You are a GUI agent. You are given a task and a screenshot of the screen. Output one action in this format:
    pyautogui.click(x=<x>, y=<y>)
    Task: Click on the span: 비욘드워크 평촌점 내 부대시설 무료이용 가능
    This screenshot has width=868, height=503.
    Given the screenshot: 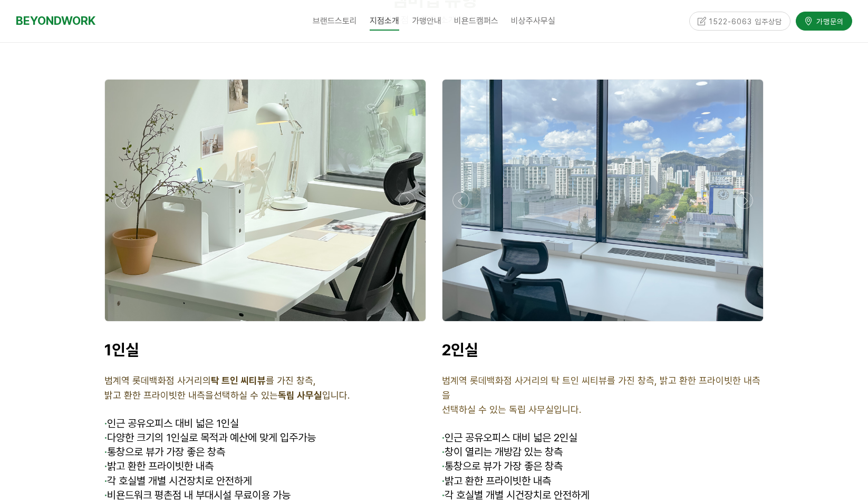 What is the action you would take?
    pyautogui.click(x=197, y=495)
    